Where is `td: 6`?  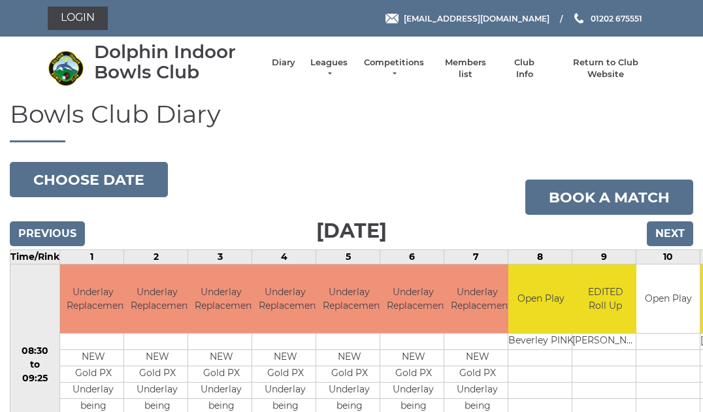
td: 6 is located at coordinates (412, 257).